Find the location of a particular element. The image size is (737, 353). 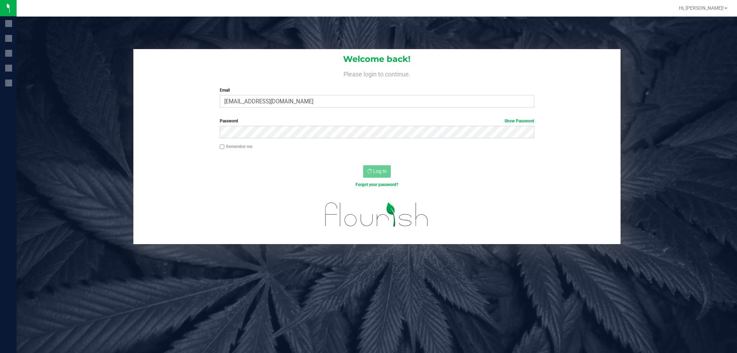

label: Email is located at coordinates (377, 90).